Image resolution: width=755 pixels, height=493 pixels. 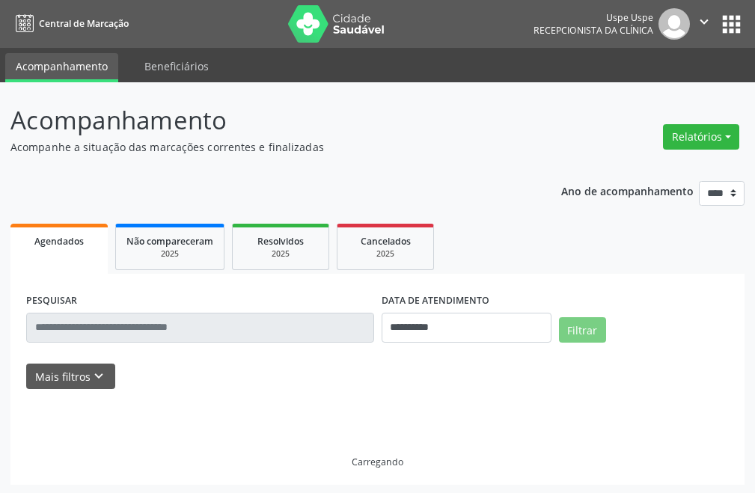 I want to click on i: keyboard_arrow_down, so click(x=99, y=376).